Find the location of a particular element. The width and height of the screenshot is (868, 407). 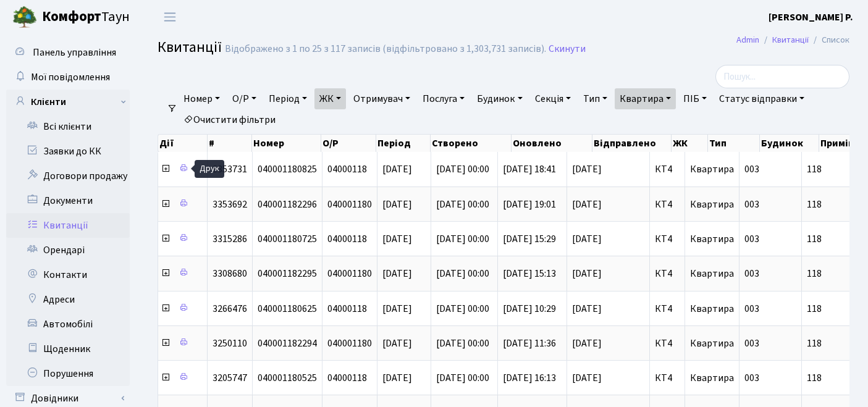

a: Скинути is located at coordinates (567, 49).